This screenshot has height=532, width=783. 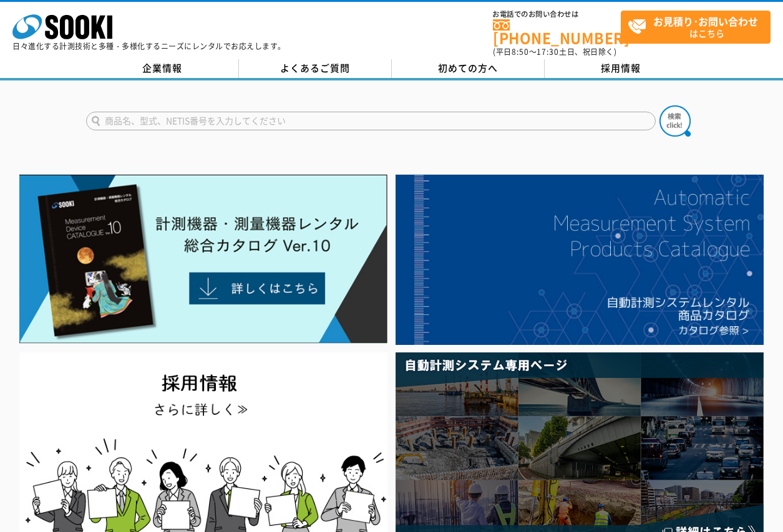 What do you see at coordinates (554, 52) in the screenshot?
I see `span: (平日 ～ 土日、祝日除く)` at bounding box center [554, 52].